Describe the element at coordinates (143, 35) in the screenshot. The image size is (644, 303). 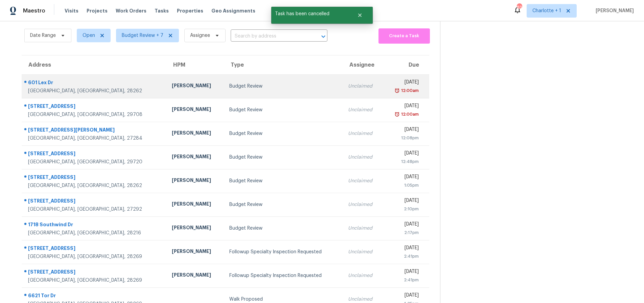
I see `span: Budget Review + 7` at that location.